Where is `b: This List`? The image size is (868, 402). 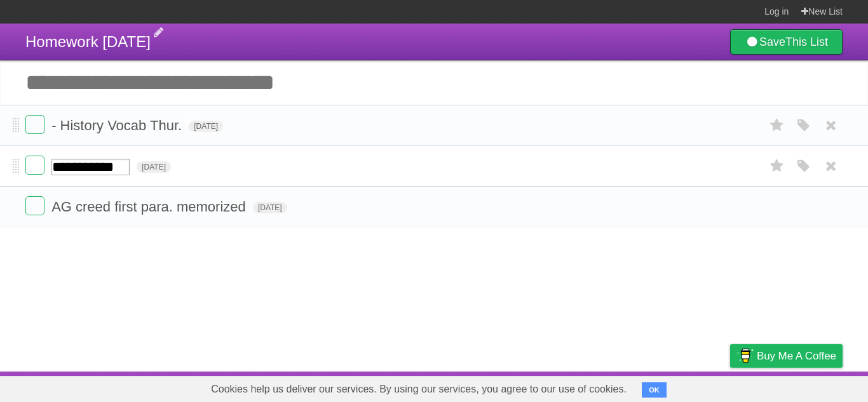
b: This List is located at coordinates (807, 42).